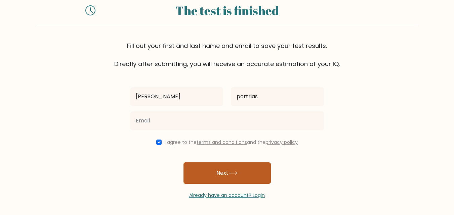  I want to click on a: terms and conditions, so click(222, 142).